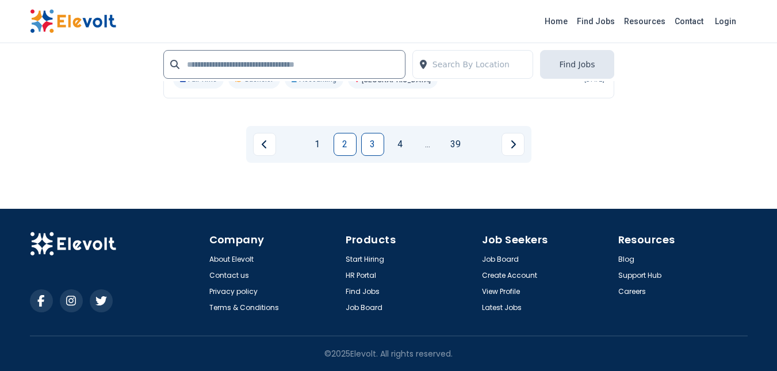 The image size is (777, 371). Describe the element at coordinates (513, 144) in the screenshot. I see `a: Next page` at that location.